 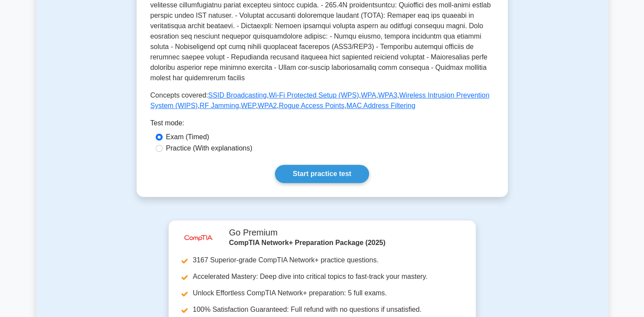 I want to click on label: Exam (Timed), so click(x=188, y=137).